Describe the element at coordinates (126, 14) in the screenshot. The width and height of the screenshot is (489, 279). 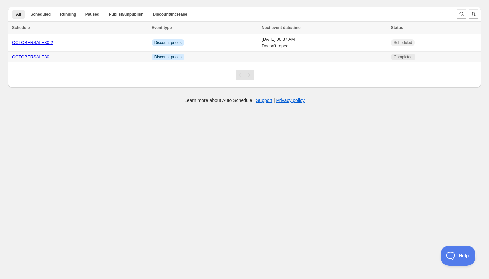
I see `span: Publish/unpublish` at that location.